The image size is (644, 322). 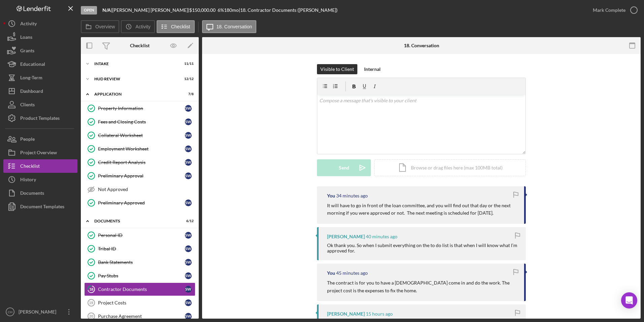 What do you see at coordinates (140, 189) in the screenshot?
I see `a: Not Approved` at bounding box center [140, 189].